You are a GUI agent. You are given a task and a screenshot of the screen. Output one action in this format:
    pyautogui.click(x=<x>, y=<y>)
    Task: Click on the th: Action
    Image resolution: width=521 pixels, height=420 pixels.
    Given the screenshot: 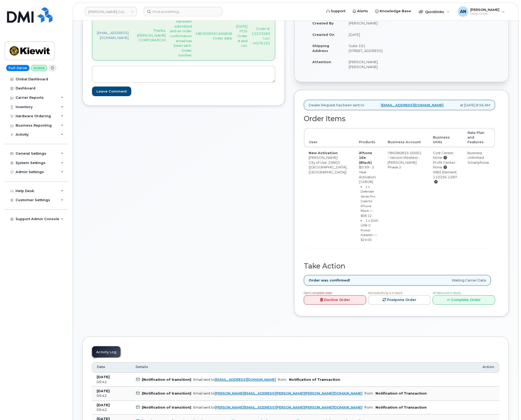 What is the action you would take?
    pyautogui.click(x=489, y=367)
    